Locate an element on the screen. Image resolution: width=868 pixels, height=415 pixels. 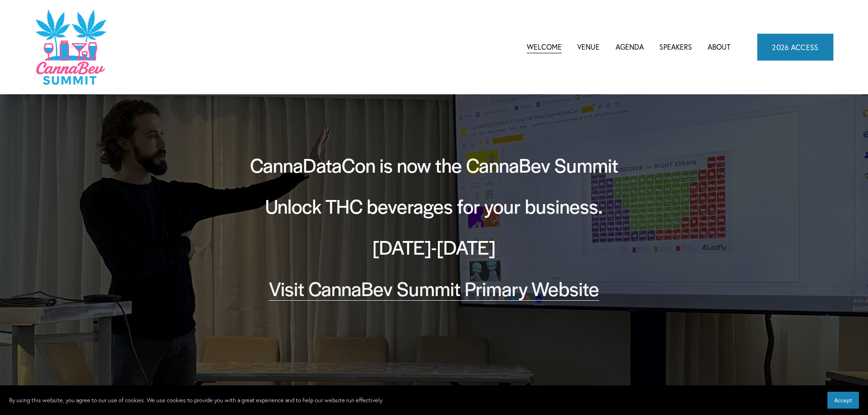
span: Agenda is located at coordinates (630, 47).